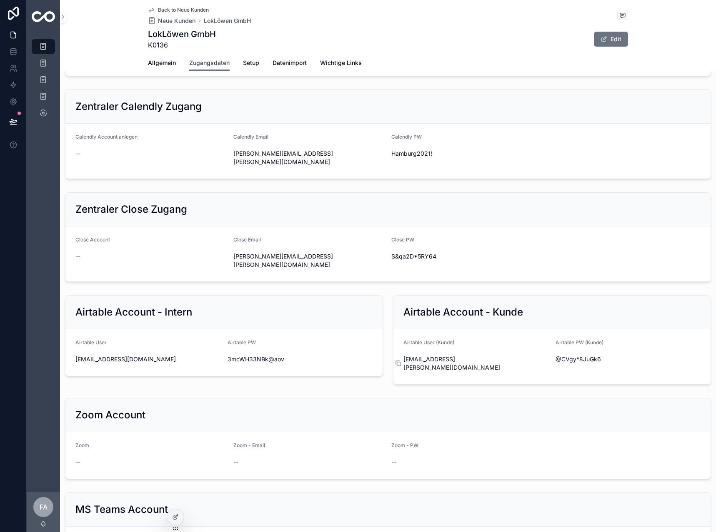 This screenshot has width=716, height=532. What do you see at coordinates (290, 63) in the screenshot?
I see `span: Datenimport` at bounding box center [290, 63].